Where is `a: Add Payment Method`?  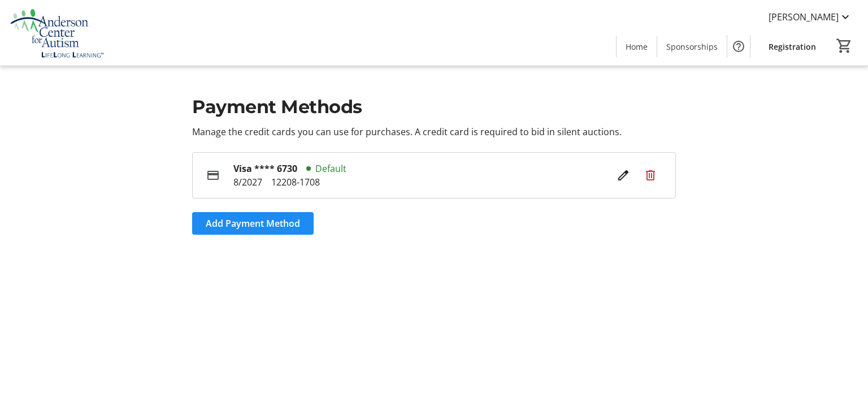
a: Add Payment Method is located at coordinates (252, 223).